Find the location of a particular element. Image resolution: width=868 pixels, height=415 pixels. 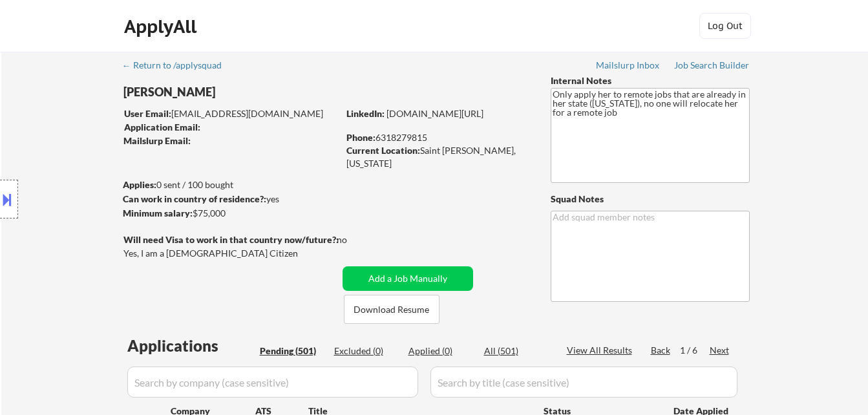

div: Pending (501) is located at coordinates (292, 351).